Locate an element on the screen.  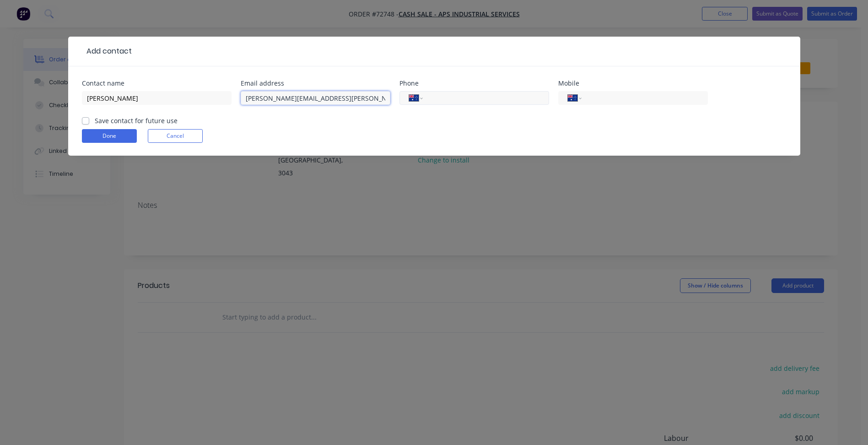
div: Email address is located at coordinates (315, 83).